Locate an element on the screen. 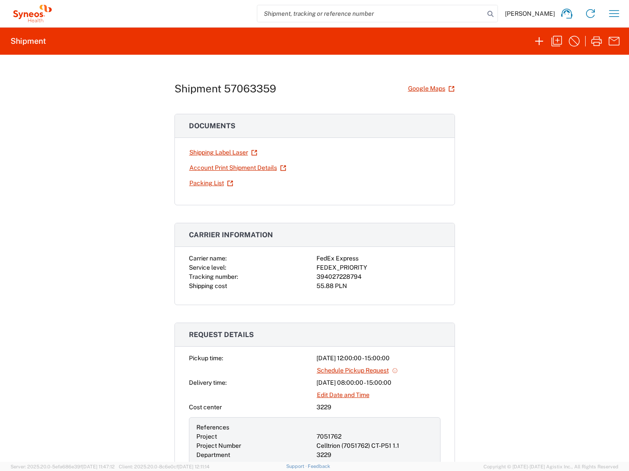  a: Packing List is located at coordinates (211, 183).